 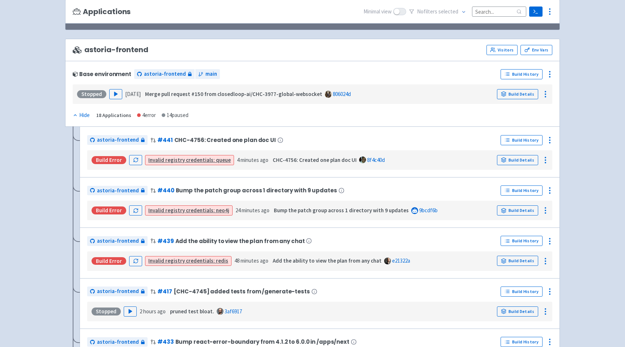 What do you see at coordinates (188, 260) in the screenshot?
I see `a: Invalid registry credentials: redis` at bounding box center [188, 260].